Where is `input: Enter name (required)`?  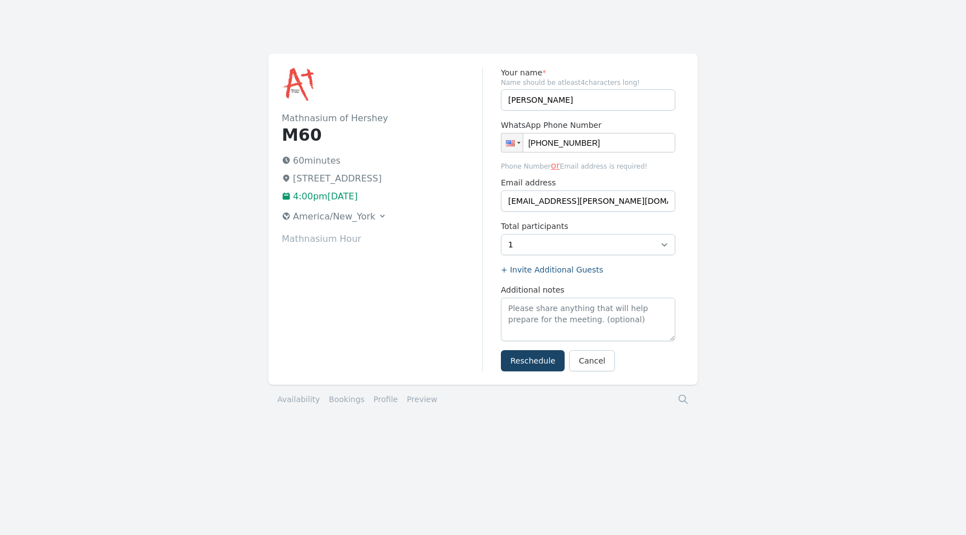 input: Enter name (required) is located at coordinates (588, 100).